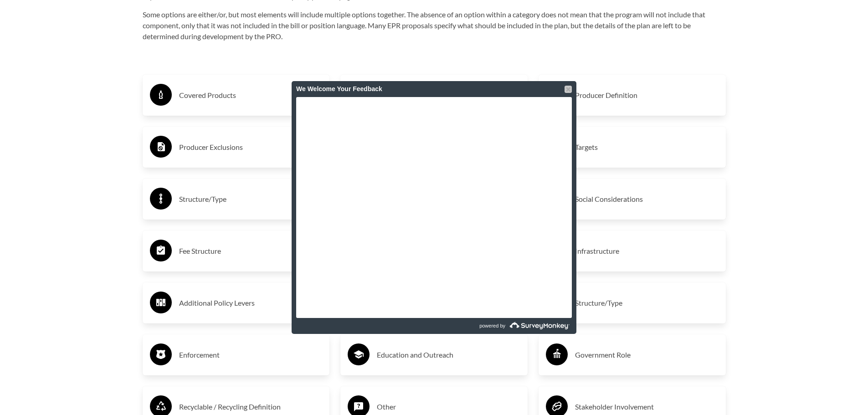 This screenshot has height=415, width=868. I want to click on a: powered by, so click(503, 326).